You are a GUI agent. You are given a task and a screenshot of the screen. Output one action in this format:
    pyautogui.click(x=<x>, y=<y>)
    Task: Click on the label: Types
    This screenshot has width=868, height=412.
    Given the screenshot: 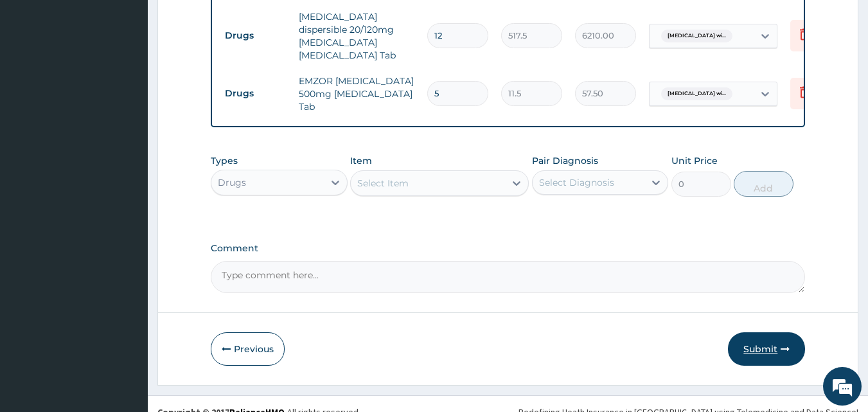 What is the action you would take?
    pyautogui.click(x=224, y=161)
    